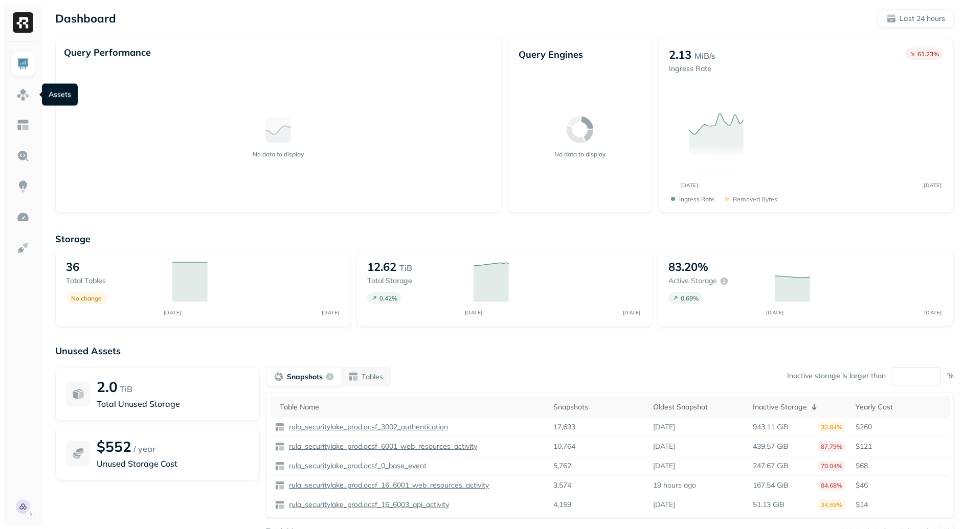 This screenshot has height=529, width=964. I want to click on p: 2.0, so click(107, 387).